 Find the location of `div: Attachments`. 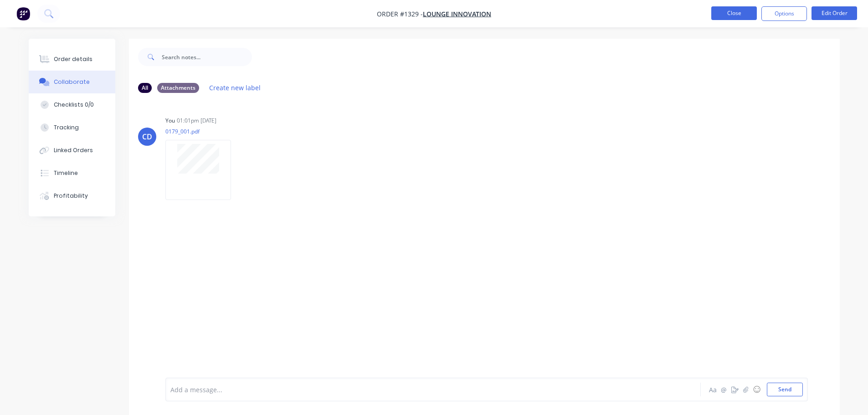

div: Attachments is located at coordinates (178, 88).